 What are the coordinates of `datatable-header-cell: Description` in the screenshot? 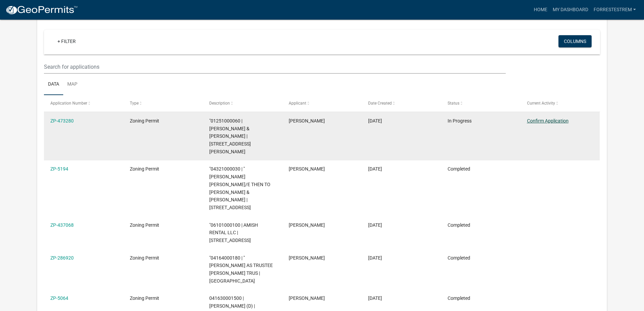 It's located at (243, 103).